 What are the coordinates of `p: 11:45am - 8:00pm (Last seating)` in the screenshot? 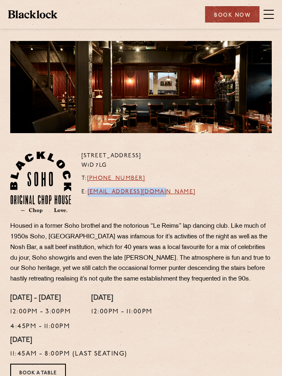 It's located at (69, 355).